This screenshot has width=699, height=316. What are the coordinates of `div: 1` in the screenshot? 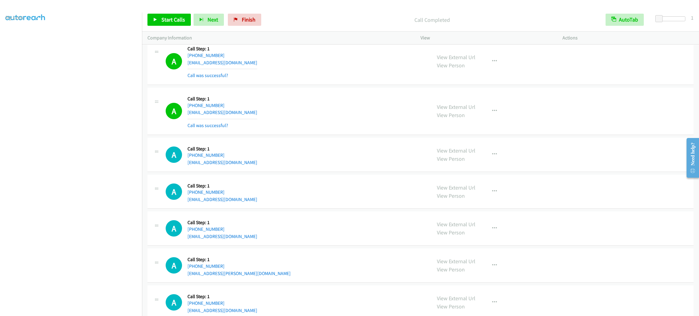 It's located at (692, 18).